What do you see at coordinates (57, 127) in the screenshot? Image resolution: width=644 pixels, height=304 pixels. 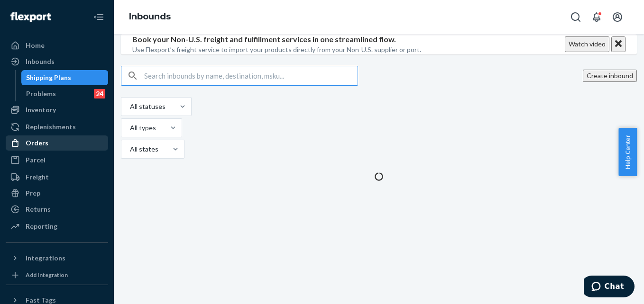 I see `a: Replenishments` at bounding box center [57, 127].